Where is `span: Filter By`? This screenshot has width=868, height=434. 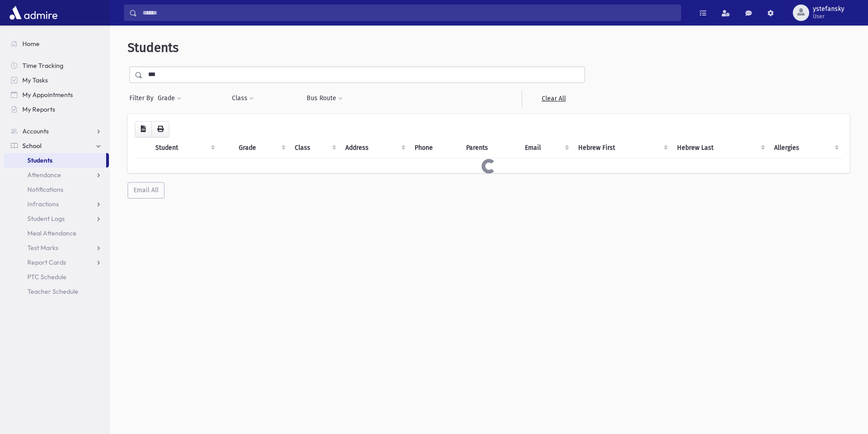
span: Filter By is located at coordinates (143, 98).